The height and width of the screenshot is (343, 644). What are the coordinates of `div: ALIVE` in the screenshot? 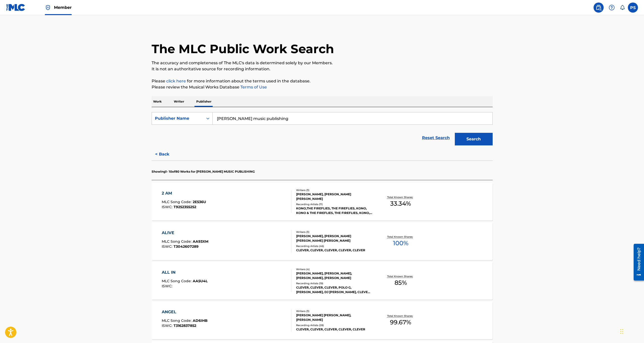 It's located at (185, 233).